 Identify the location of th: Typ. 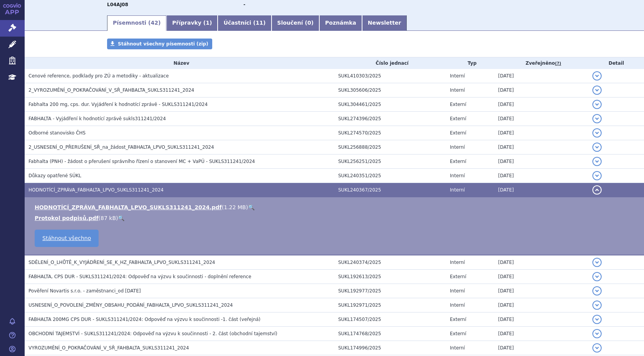
(470, 63).